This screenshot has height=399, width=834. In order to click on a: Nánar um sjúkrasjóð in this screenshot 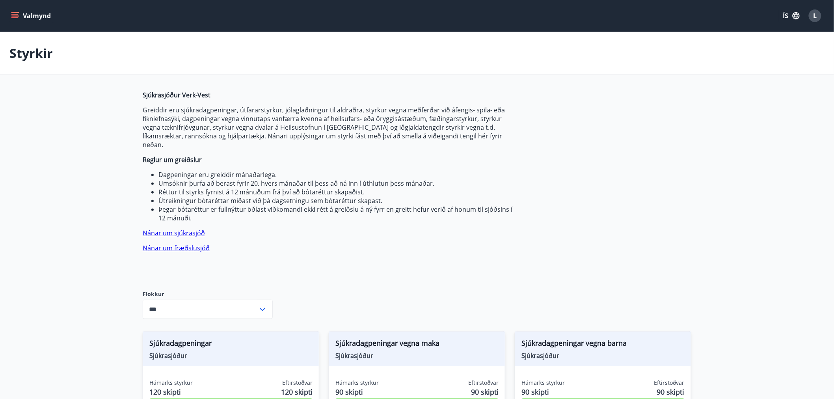, I will do `click(174, 233)`.